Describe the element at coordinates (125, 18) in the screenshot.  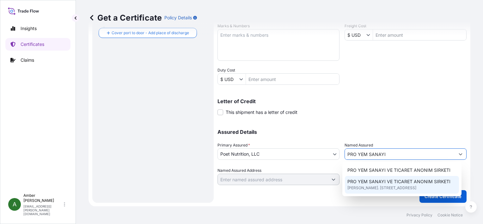
I see `p: Get a Certificate` at that location.